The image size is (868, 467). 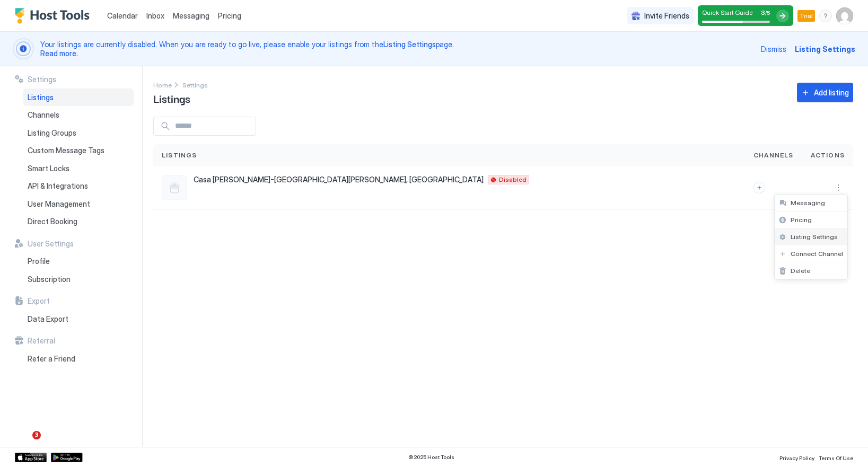 I want to click on span: Messaging, so click(x=808, y=203).